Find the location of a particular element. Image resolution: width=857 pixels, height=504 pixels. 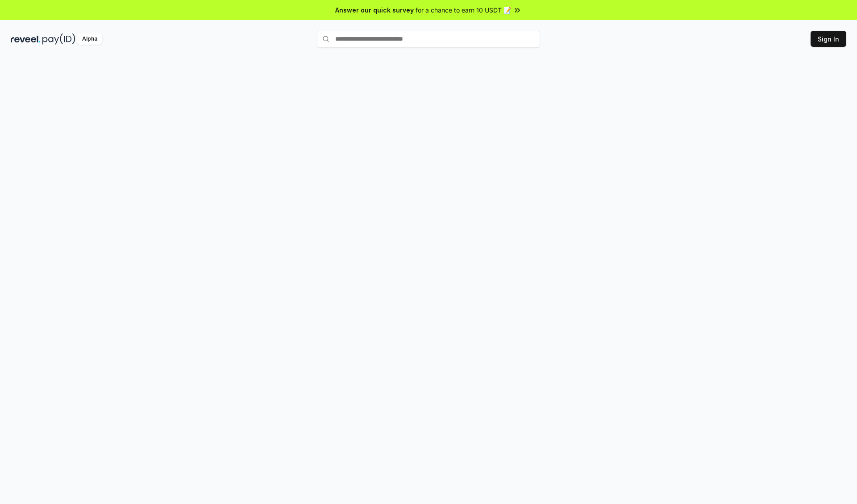

img: pay_id is located at coordinates (59, 39).